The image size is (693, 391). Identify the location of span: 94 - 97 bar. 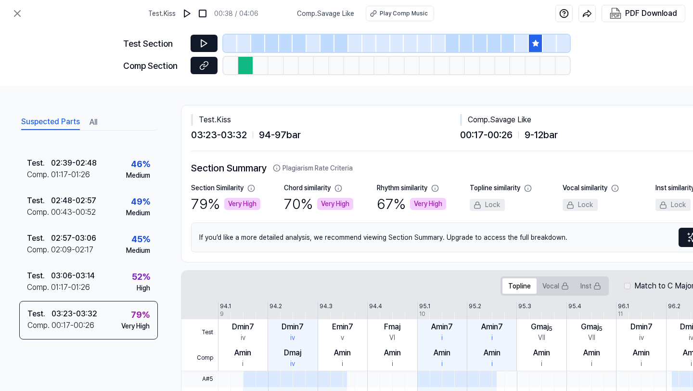
(280, 135).